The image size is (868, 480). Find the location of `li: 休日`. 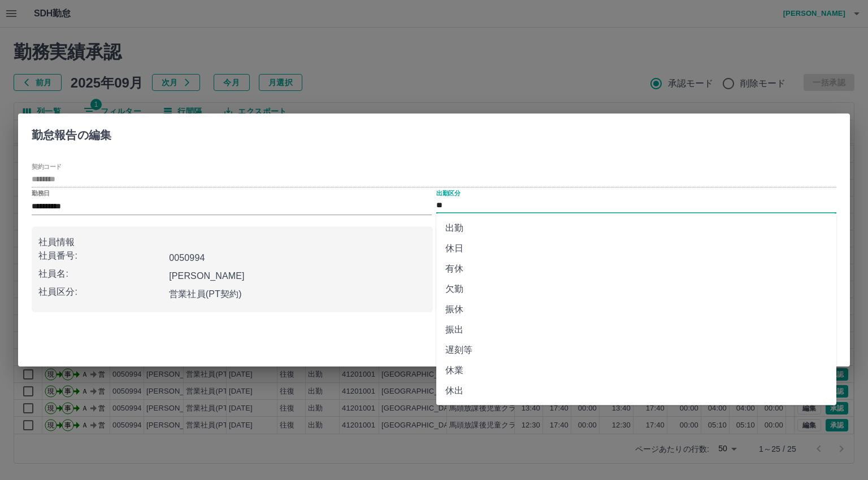

li: 休日 is located at coordinates (636, 249).